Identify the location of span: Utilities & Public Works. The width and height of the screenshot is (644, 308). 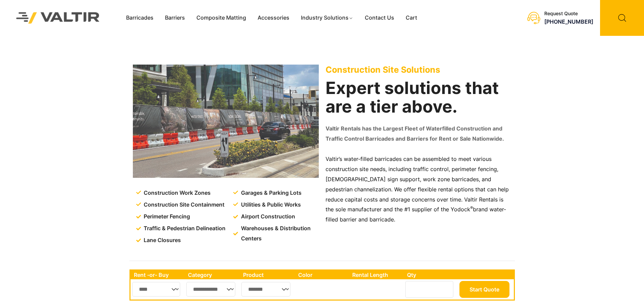
(270, 205).